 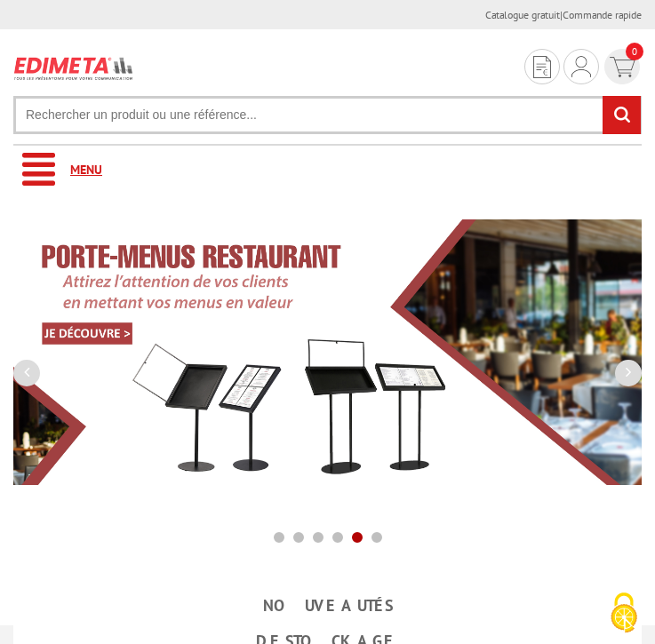 What do you see at coordinates (621, 115) in the screenshot?
I see `input: rechercher` at bounding box center [621, 115].